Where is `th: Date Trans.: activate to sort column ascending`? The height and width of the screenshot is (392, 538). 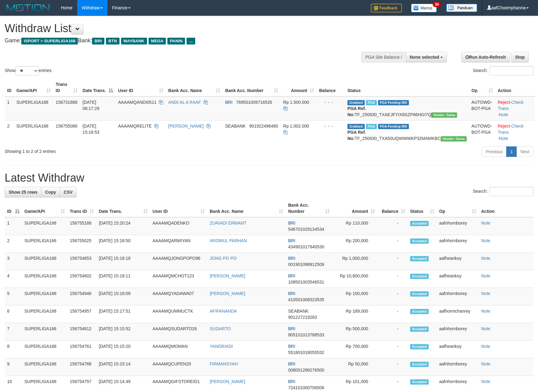 th: Date Trans.: activate to sort column ascending is located at coordinates (123, 208).